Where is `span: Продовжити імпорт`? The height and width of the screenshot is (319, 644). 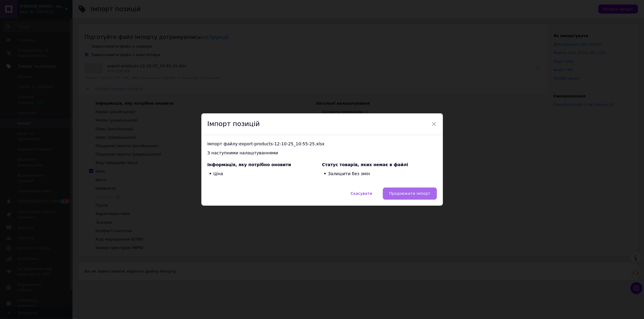 span: Продовжити імпорт is located at coordinates (410, 193).